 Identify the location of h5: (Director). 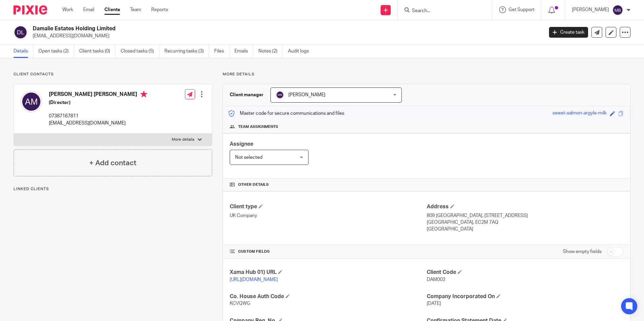
(98, 103).